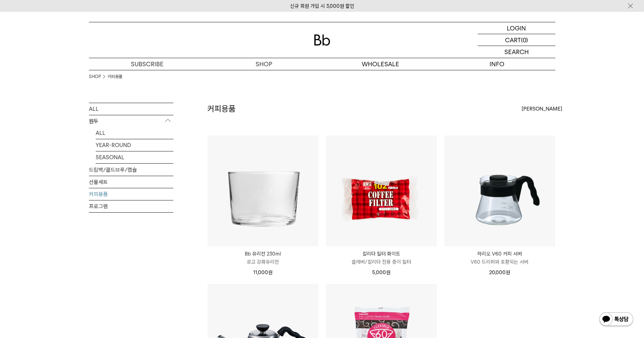 The width and height of the screenshot is (644, 338). What do you see at coordinates (221, 109) in the screenshot?
I see `h2: 커피용품` at bounding box center [221, 109].